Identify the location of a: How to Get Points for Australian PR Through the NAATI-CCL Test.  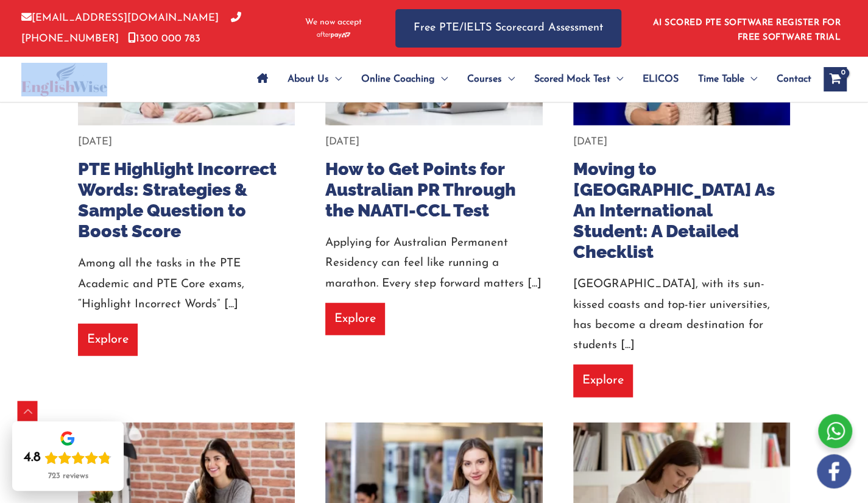
(420, 189).